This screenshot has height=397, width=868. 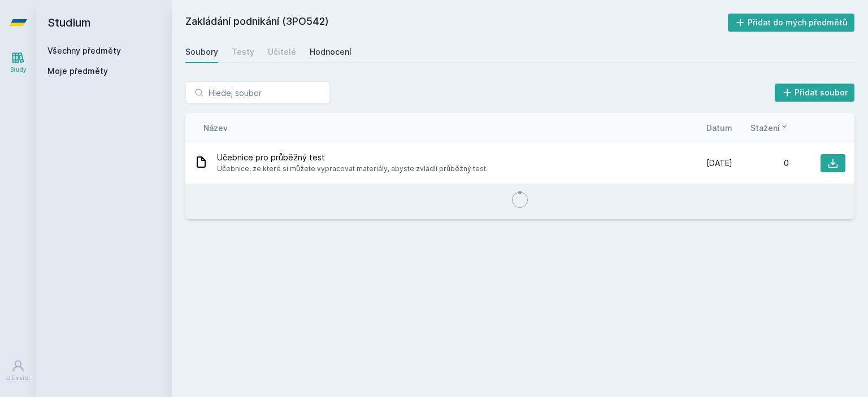 What do you see at coordinates (352, 157) in the screenshot?
I see `span: Učebnice pro průběžný test` at bounding box center [352, 157].